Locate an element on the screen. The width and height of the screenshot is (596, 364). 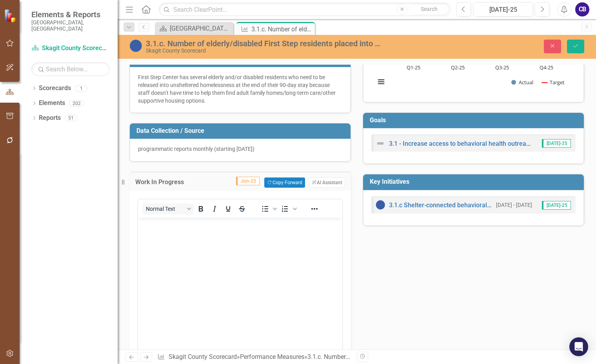
a: Reports is located at coordinates (50, 118).